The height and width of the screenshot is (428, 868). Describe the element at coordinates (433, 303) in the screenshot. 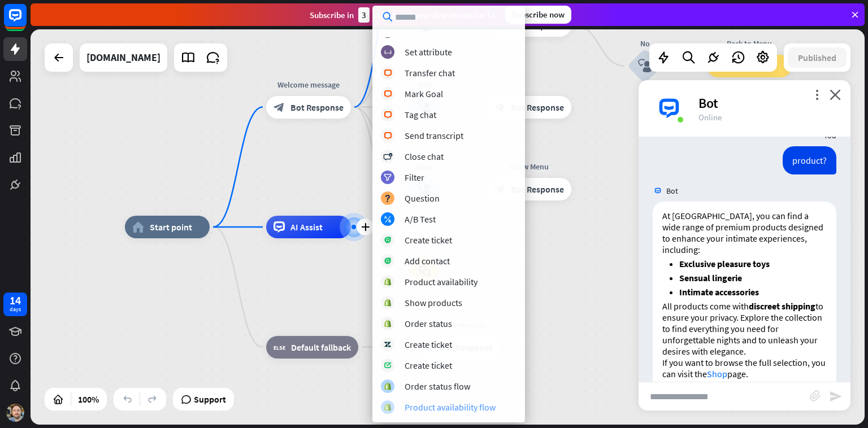

I see `div: Show products` at that location.